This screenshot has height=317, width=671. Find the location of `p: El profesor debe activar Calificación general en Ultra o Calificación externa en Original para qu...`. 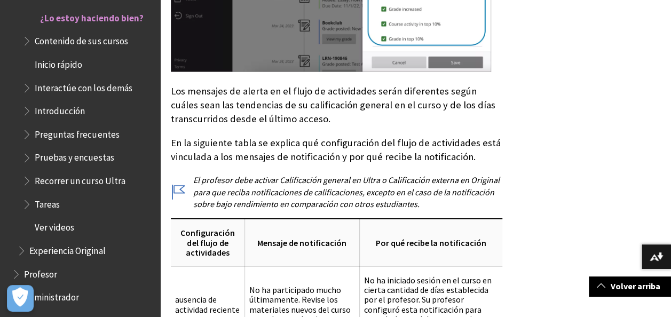

p: El profesor debe activar Calificación general en Ultra o Calificación externa en Original para qu... is located at coordinates (336, 192).